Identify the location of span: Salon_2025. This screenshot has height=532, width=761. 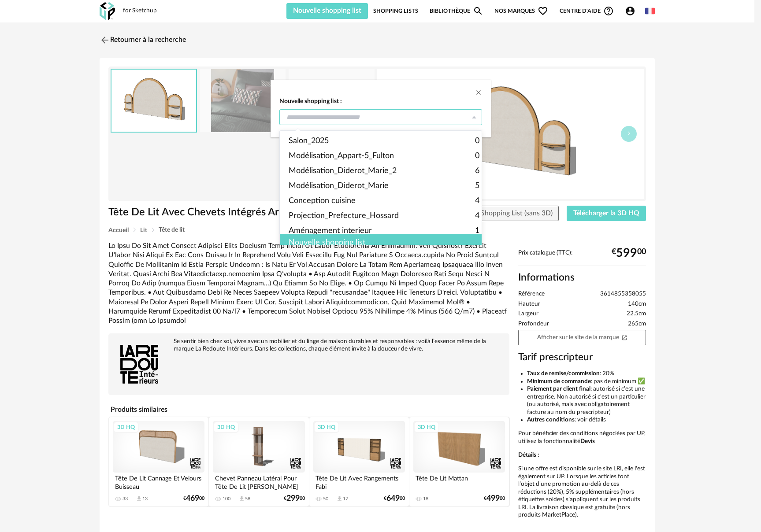
(308, 141).